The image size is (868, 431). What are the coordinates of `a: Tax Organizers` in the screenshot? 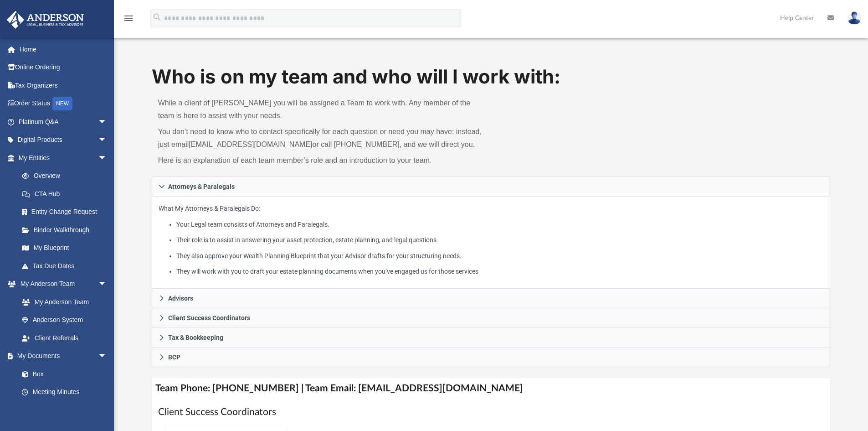 It's located at (63, 85).